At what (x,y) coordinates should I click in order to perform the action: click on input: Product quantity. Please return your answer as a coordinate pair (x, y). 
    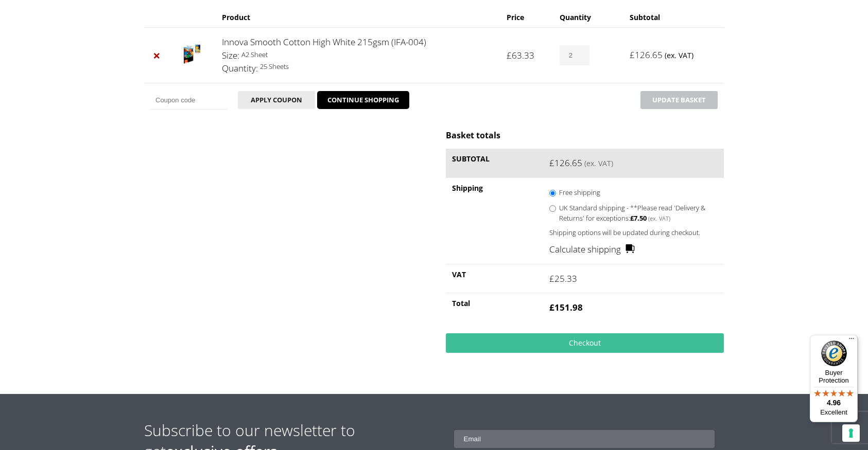
    Looking at the image, I should click on (574, 55).